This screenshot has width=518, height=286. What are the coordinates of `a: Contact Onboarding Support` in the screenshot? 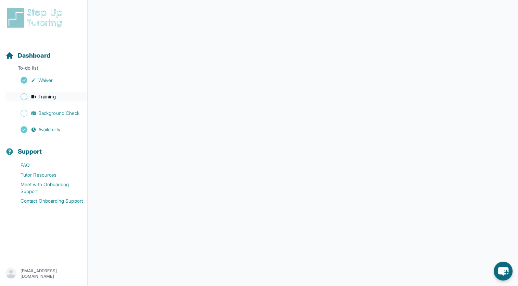 It's located at (46, 201).